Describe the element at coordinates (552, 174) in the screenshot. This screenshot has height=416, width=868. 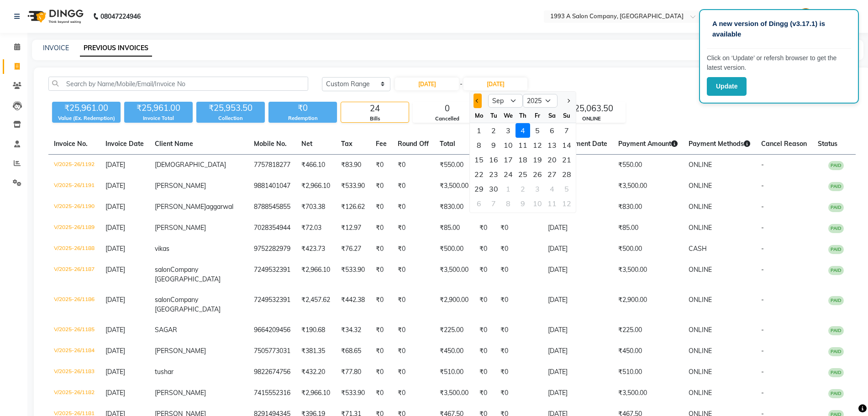
I see `div: Saturday, September 27, 2025` at that location.